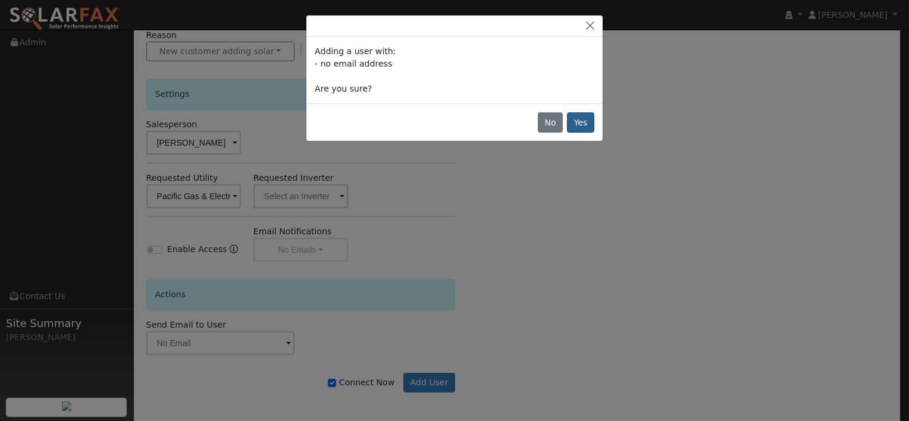  I want to click on button: Close, so click(590, 26).